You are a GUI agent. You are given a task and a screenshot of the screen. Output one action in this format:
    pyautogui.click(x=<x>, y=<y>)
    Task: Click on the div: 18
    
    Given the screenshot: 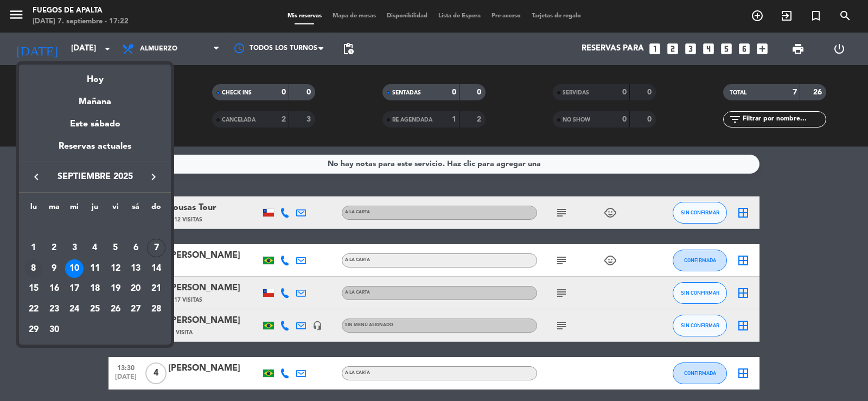 What is the action you would take?
    pyautogui.click(x=95, y=289)
    